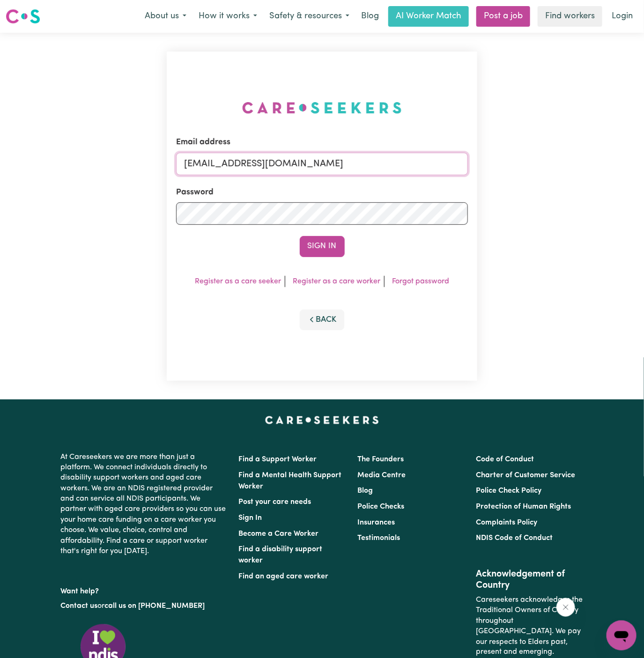 This screenshot has height=658, width=644. I want to click on img: Careseekers logo, so click(23, 17).